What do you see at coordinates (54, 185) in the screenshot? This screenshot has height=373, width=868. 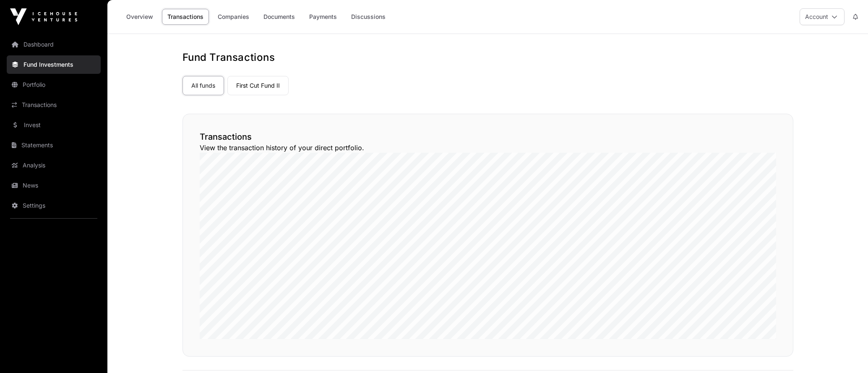 I see `a: News` at bounding box center [54, 185].